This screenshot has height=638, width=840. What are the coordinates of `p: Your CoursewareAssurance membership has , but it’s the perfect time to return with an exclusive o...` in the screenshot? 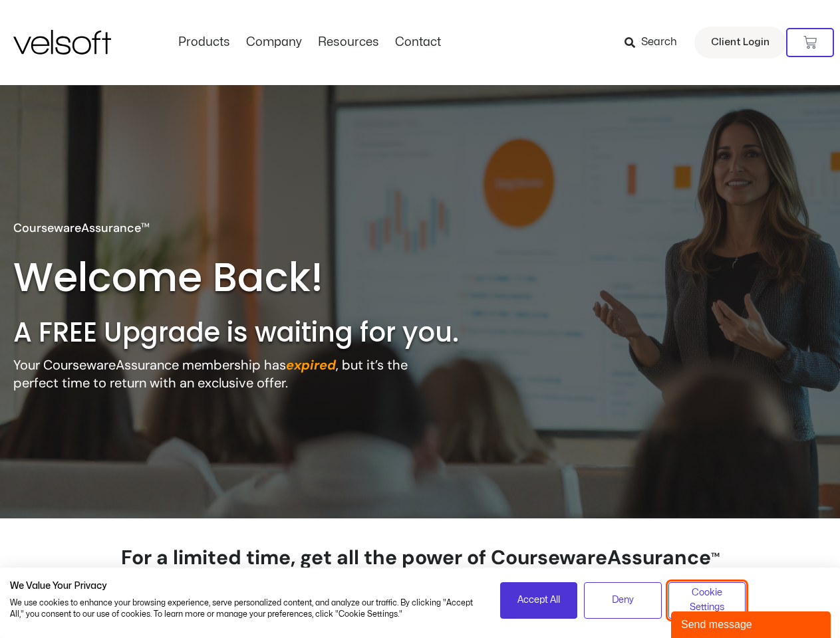 It's located at (218, 374).